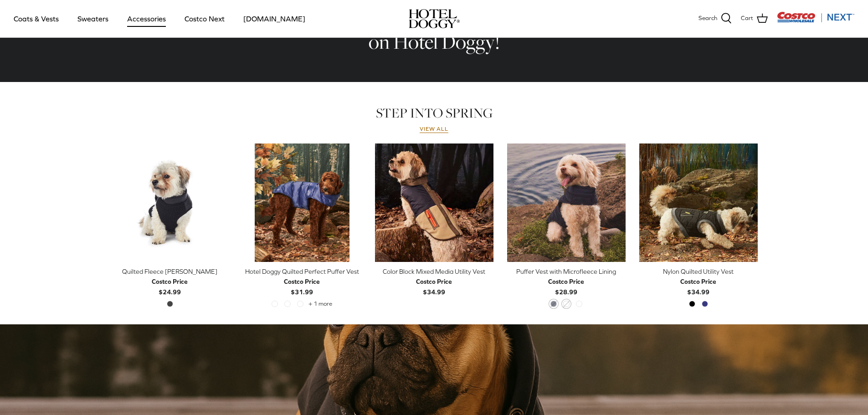  What do you see at coordinates (434, 18) in the screenshot?
I see `a: hoteldoggy.com hoteldoggycom` at bounding box center [434, 18].